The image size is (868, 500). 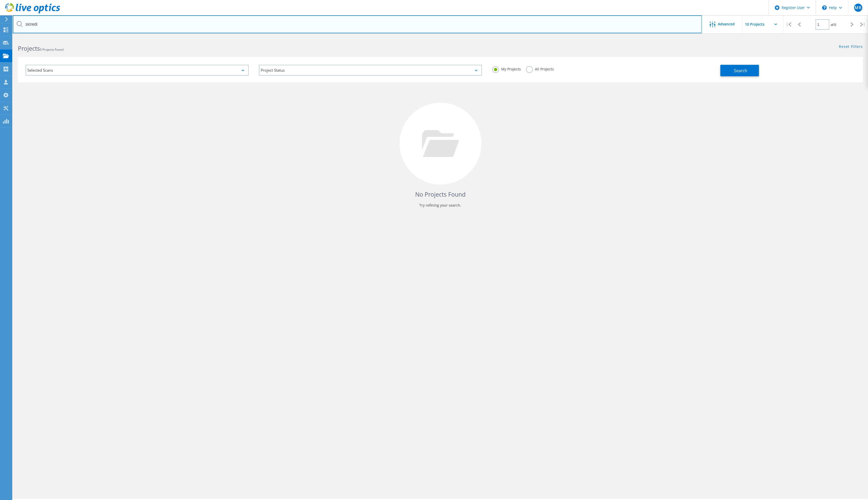 What do you see at coordinates (824, 8) in the screenshot?
I see `svg: \n` at bounding box center [824, 8].